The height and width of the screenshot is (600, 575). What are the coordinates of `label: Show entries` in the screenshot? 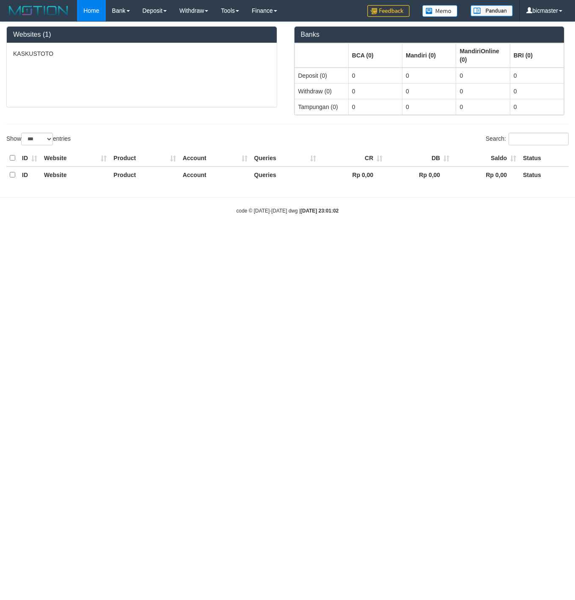 It's located at (38, 139).